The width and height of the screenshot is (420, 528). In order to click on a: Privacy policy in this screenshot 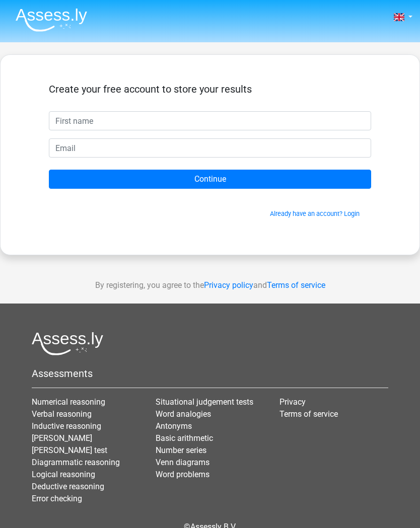, I will do `click(228, 285)`.